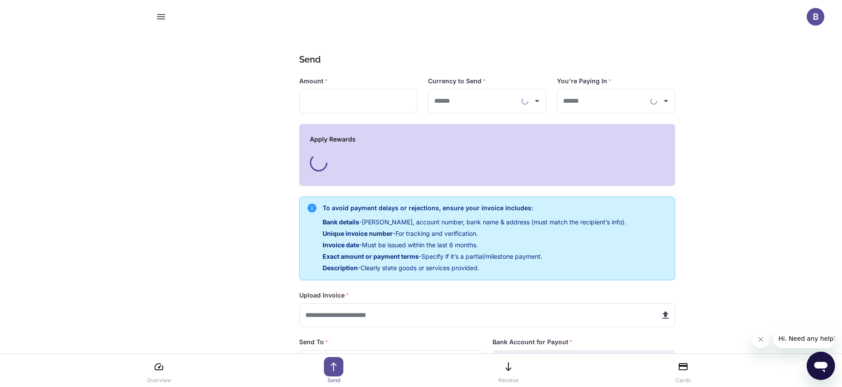 The height and width of the screenshot is (387, 842). Describe the element at coordinates (683, 371) in the screenshot. I see `a: Cards` at that location.